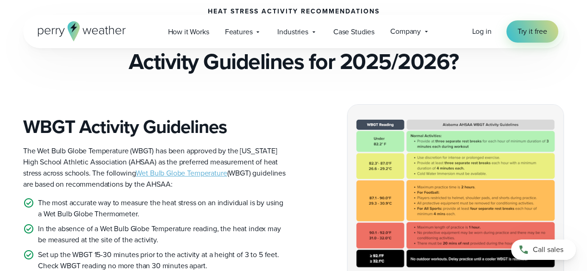 The width and height of the screenshot is (587, 271). Describe the element at coordinates (188, 31) in the screenshot. I see `a: How it Works` at that location.